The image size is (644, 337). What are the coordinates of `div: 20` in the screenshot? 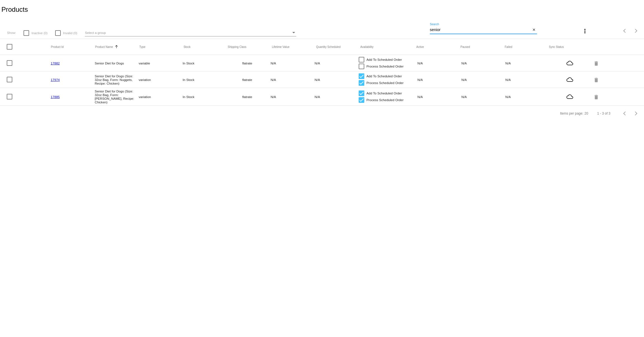 It's located at (586, 114).